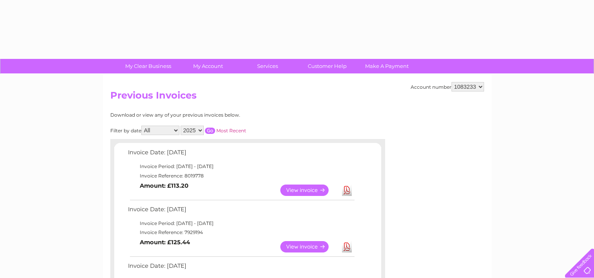  I want to click on td: Invoice Reference: 8019778, so click(241, 176).